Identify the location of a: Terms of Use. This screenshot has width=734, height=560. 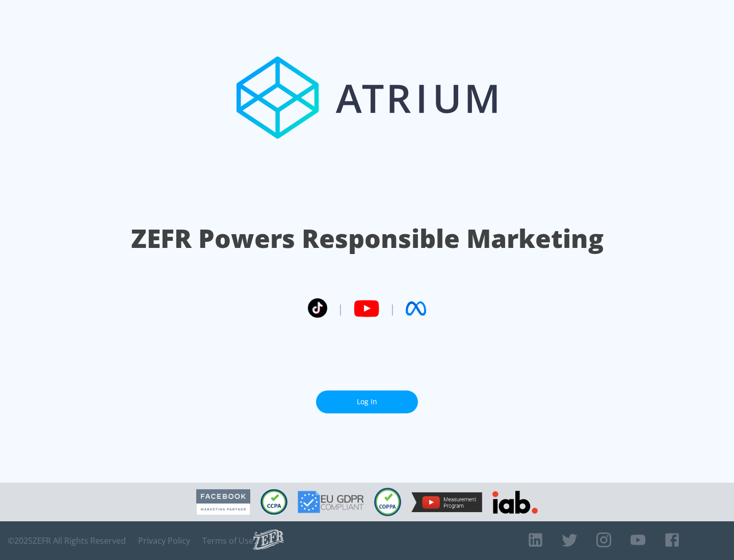
(228, 541).